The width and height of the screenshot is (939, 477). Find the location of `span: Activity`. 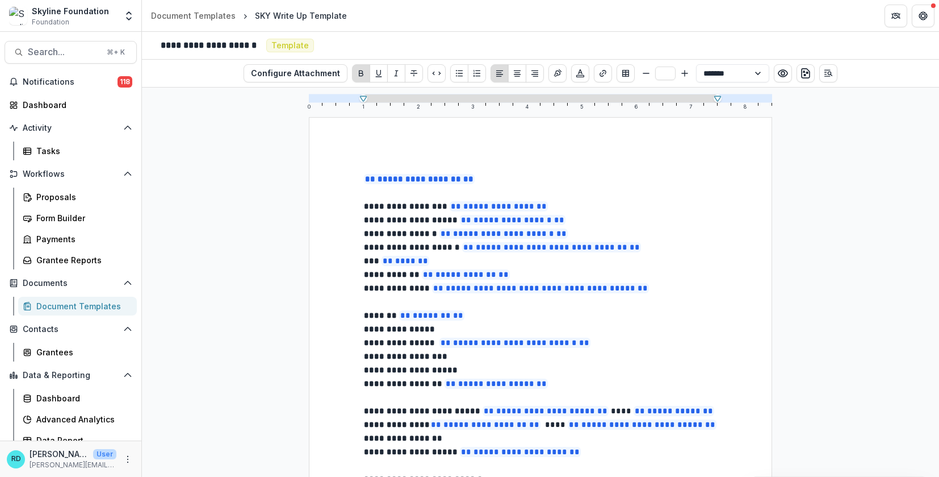

span: Activity is located at coordinates (70, 128).